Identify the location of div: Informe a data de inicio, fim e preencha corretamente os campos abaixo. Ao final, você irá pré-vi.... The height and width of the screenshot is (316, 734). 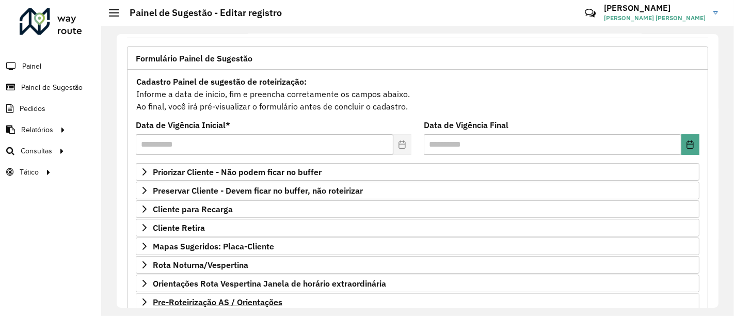
(418, 94).